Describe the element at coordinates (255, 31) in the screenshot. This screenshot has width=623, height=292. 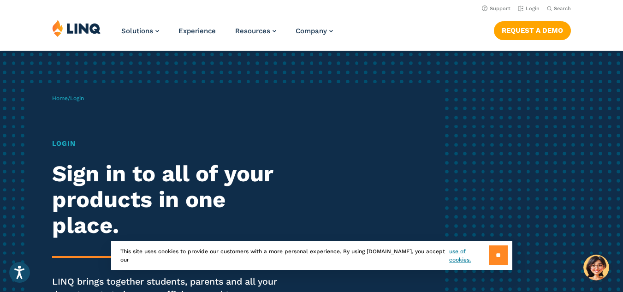
I see `a: Resources` at that location.